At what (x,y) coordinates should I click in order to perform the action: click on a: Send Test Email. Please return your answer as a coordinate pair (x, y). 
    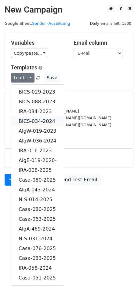
    Looking at the image, I should click on (78, 180).